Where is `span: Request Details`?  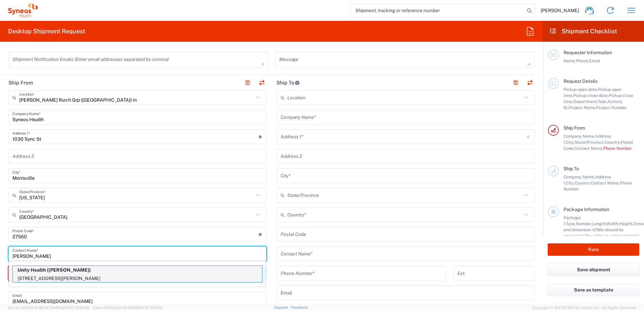
span: Request Details is located at coordinates (580, 82).